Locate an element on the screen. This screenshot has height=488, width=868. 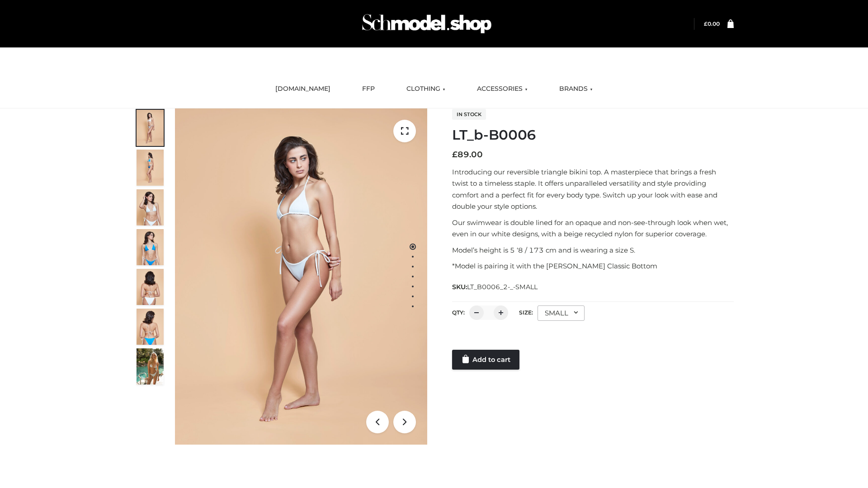
a: £0.00 is located at coordinates (712, 23).